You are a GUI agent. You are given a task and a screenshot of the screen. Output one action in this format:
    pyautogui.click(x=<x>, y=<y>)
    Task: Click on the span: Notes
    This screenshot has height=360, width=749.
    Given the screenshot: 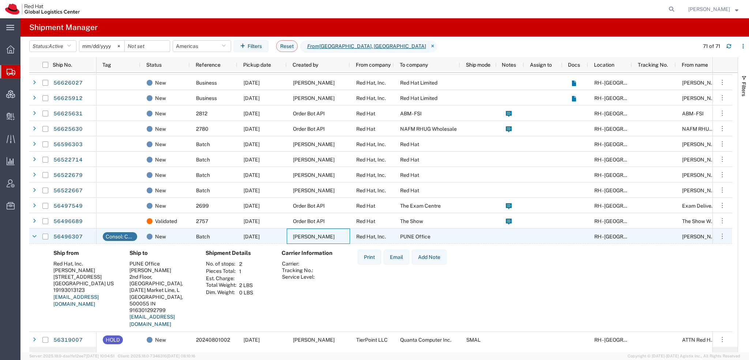 What is the action you would take?
    pyautogui.click(x=509, y=65)
    